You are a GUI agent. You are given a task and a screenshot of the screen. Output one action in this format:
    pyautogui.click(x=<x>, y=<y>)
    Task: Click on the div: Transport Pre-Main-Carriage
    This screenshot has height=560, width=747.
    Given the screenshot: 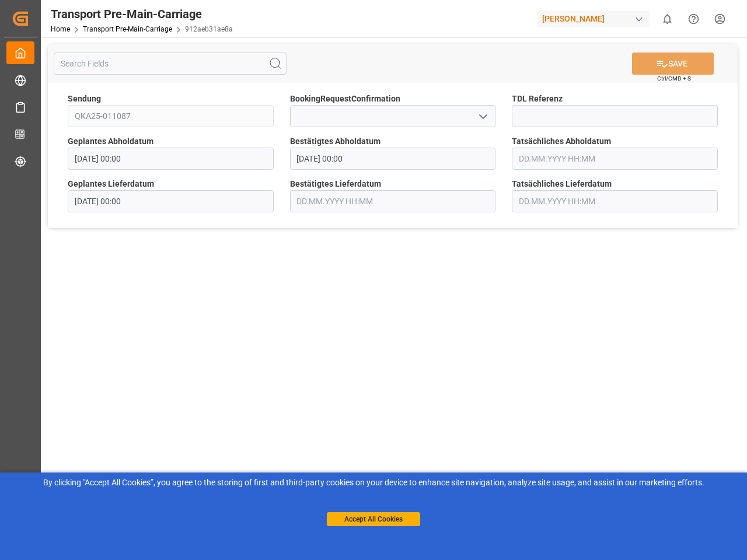 What is the action you would take?
    pyautogui.click(x=142, y=14)
    